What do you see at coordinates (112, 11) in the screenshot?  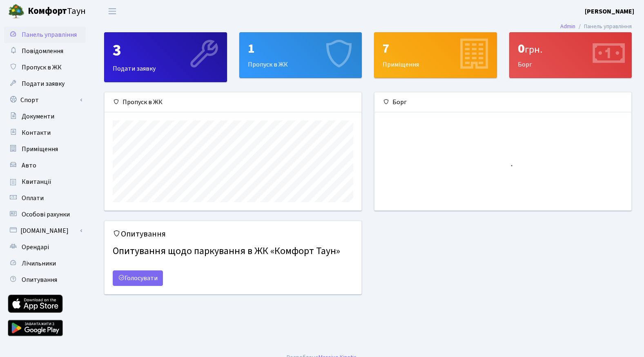 I see `button: Переключити навігацію` at bounding box center [112, 11].